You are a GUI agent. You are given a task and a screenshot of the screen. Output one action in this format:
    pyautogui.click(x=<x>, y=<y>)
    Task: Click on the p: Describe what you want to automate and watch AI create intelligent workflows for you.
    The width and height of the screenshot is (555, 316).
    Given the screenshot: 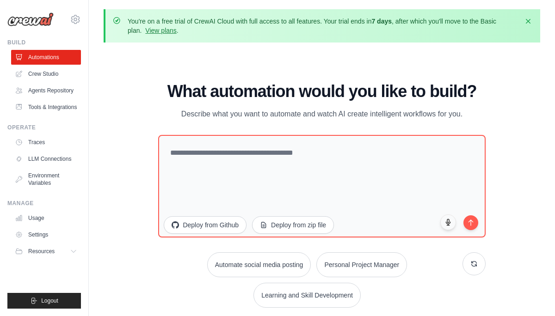 What is the action you would take?
    pyautogui.click(x=322, y=114)
    